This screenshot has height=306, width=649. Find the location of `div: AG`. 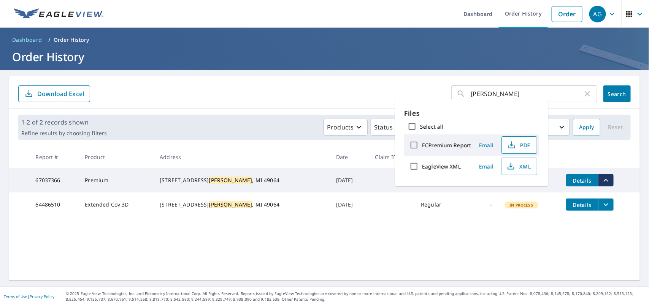

div: AG is located at coordinates (598, 14).